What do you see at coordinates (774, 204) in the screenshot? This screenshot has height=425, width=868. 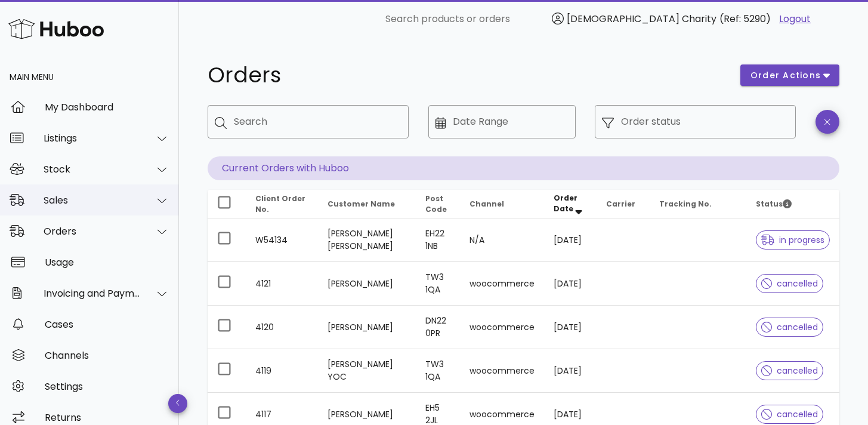 I see `span: Status` at bounding box center [774, 204].